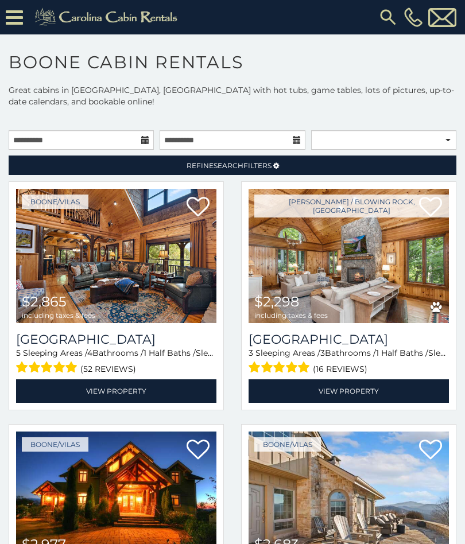  Describe the element at coordinates (277, 301) in the screenshot. I see `span: $2,298` at that location.